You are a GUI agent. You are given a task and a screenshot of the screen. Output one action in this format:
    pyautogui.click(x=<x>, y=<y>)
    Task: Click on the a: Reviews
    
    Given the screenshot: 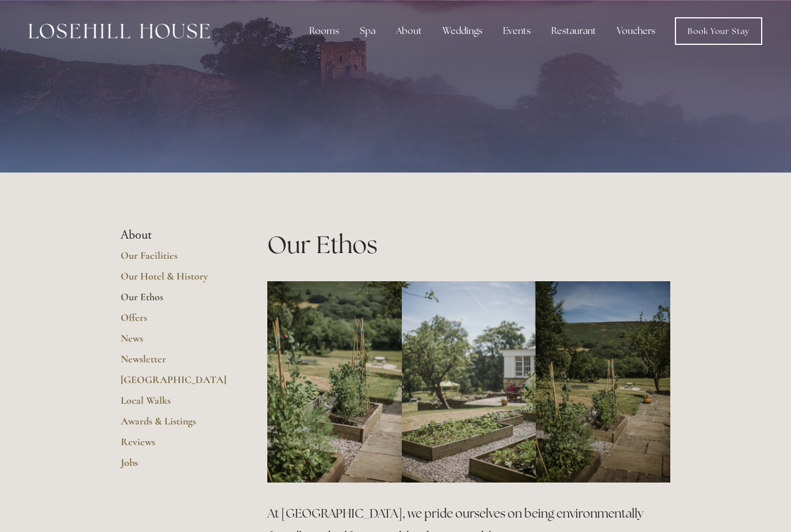 What is the action you would take?
    pyautogui.click(x=175, y=446)
    